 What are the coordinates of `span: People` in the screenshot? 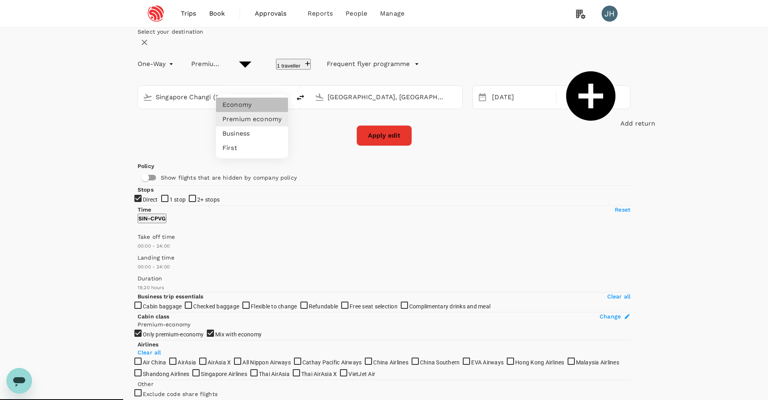 It's located at (356, 14).